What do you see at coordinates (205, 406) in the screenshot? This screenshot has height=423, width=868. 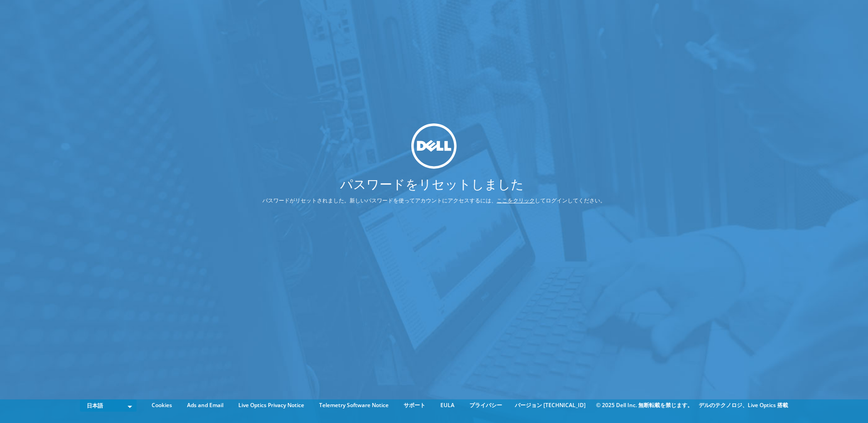 I see `a: Ads and Email` at bounding box center [205, 406].